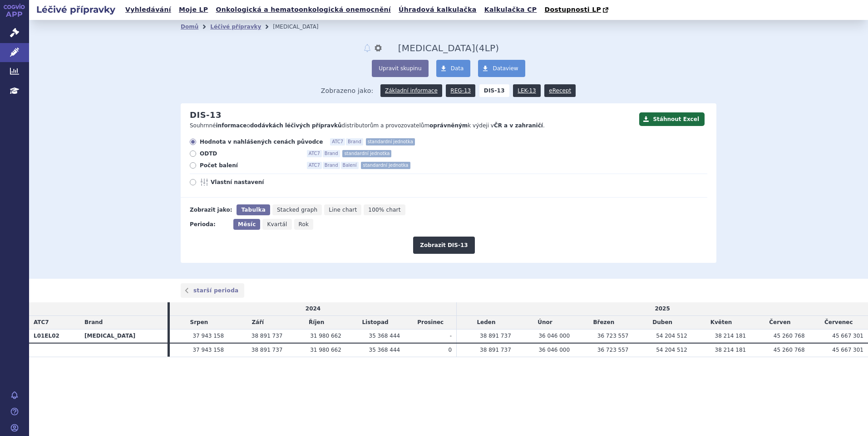 Image resolution: width=868 pixels, height=436 pixels. I want to click on a: Kalkulačka CP, so click(511, 9).